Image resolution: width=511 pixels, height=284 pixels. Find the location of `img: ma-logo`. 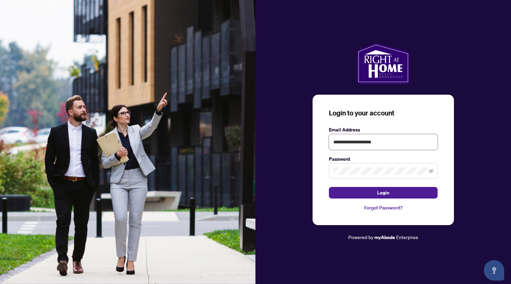

img: ma-logo is located at coordinates (383, 63).